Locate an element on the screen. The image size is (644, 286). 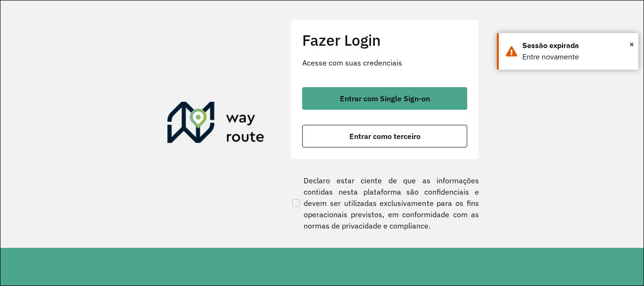
label: Declaro estar ciente de que as informações contidas nesta plataforma são confidenciais e devem se... is located at coordinates (385, 203).